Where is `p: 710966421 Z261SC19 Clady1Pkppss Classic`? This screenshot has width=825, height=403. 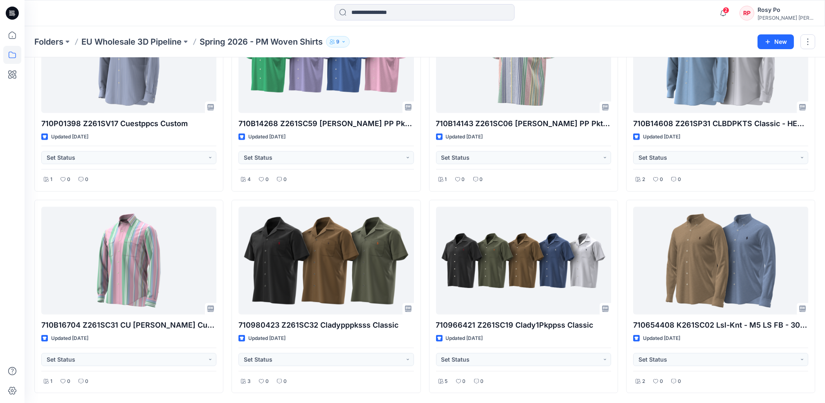
p: 710966421 Z261SC19 Clady1Pkppss Classic is located at coordinates (524, 325).